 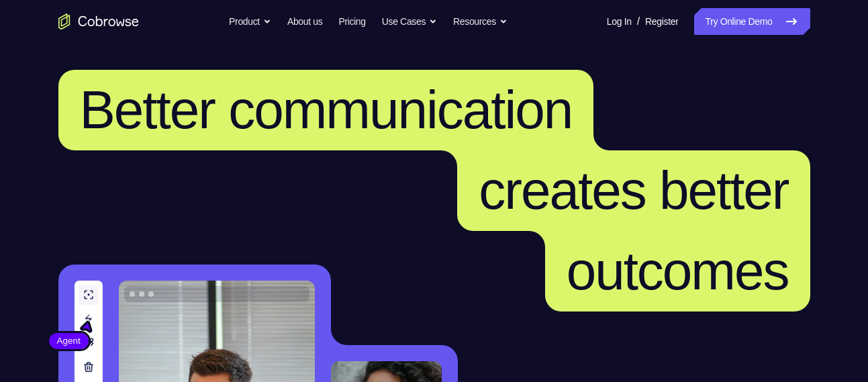 What do you see at coordinates (661, 22) in the screenshot?
I see `a: Register` at bounding box center [661, 22].